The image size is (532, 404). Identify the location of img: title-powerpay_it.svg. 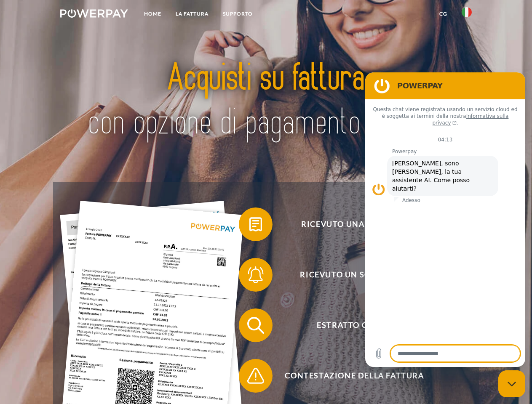
(266, 101).